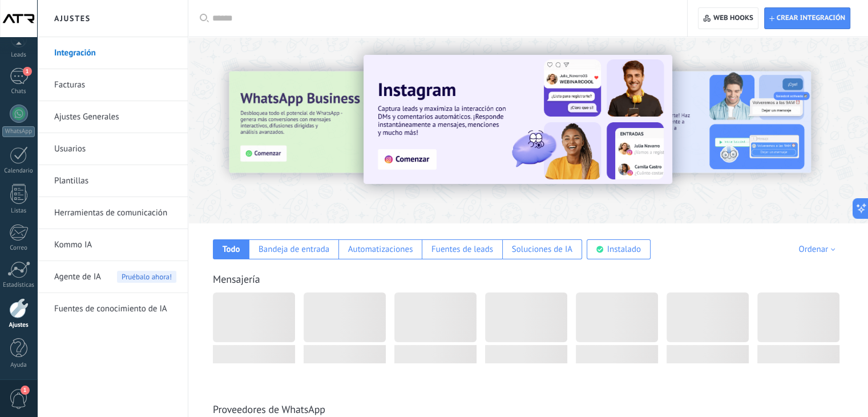 The image size is (868, 417). What do you see at coordinates (236, 278) in the screenshot?
I see `a: Mensajería` at bounding box center [236, 278].